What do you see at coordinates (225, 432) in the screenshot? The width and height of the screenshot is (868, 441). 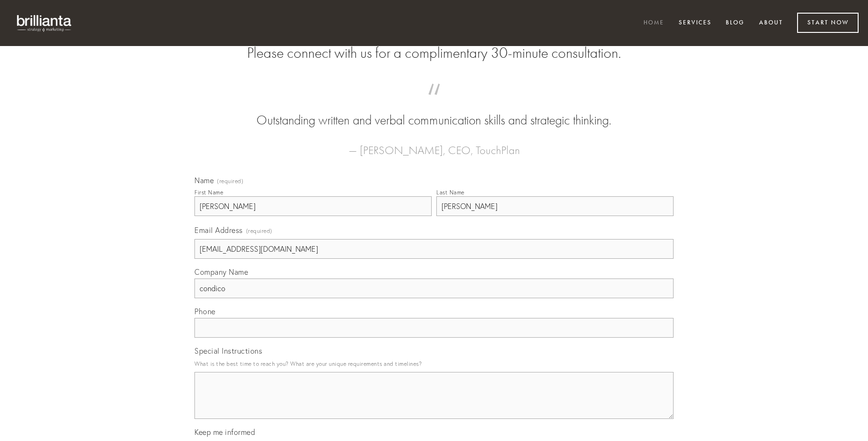 I see `span: Keep me informed` at bounding box center [225, 432].